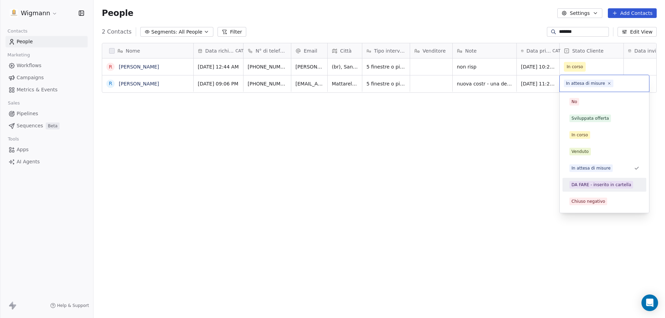 Image resolution: width=665 pixels, height=318 pixels. What do you see at coordinates (580, 135) in the screenshot?
I see `div: In corso` at bounding box center [580, 135].